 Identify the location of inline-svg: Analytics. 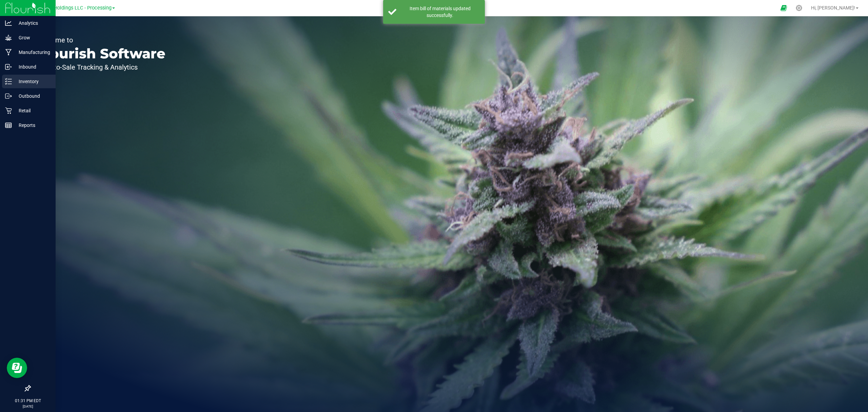
(9, 23).